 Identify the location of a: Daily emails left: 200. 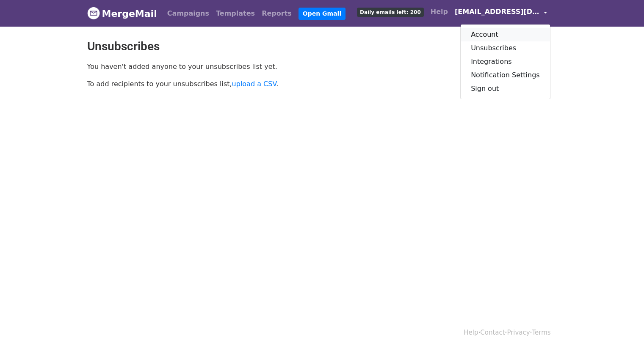
(390, 12).